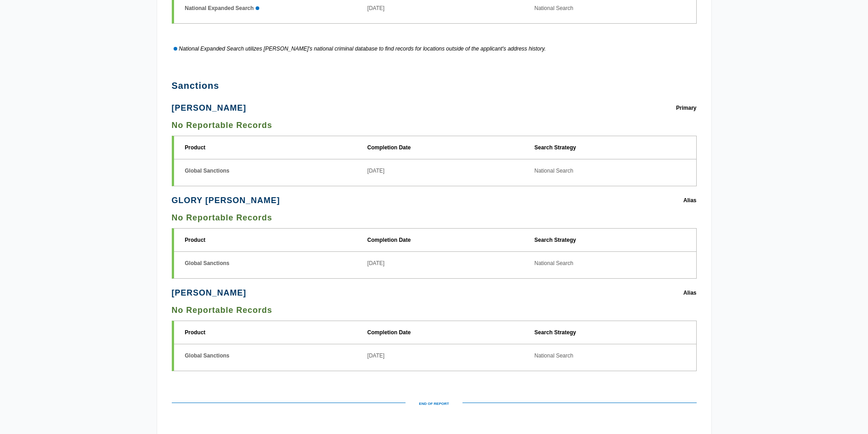 This screenshot has width=868, height=434. What do you see at coordinates (219, 8) in the screenshot?
I see `span: National Expanded Search` at bounding box center [219, 8].